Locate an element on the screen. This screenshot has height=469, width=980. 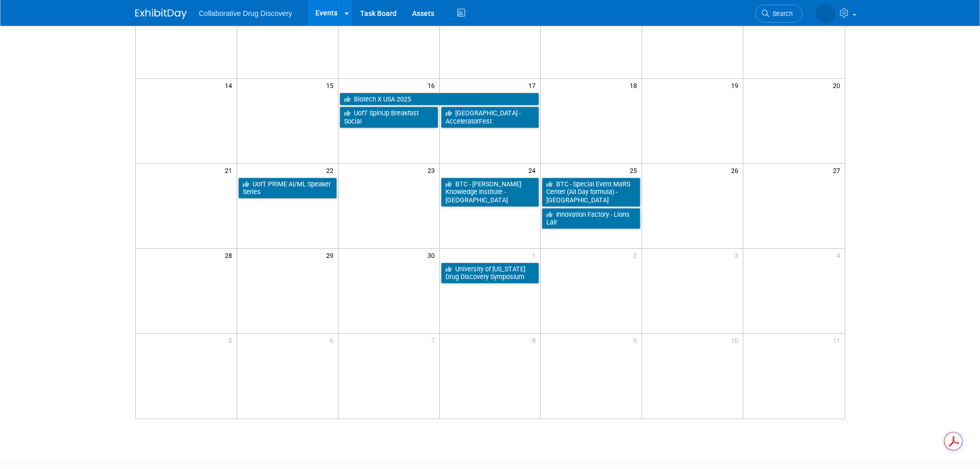
span: 25 is located at coordinates (635, 170).